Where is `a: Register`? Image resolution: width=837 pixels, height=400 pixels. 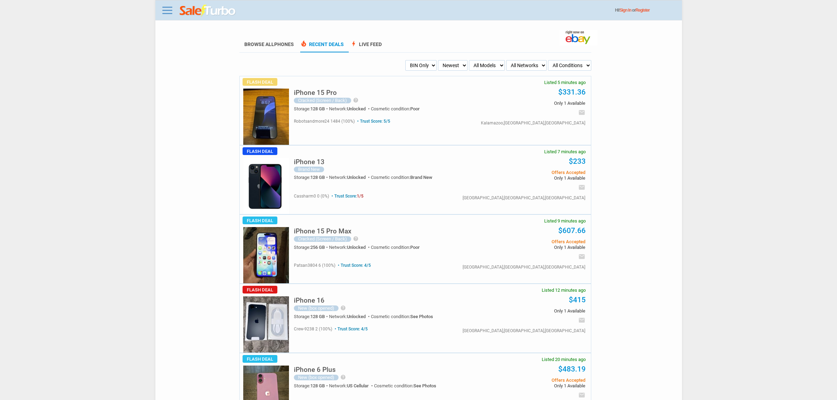
a: Register is located at coordinates (643, 10).